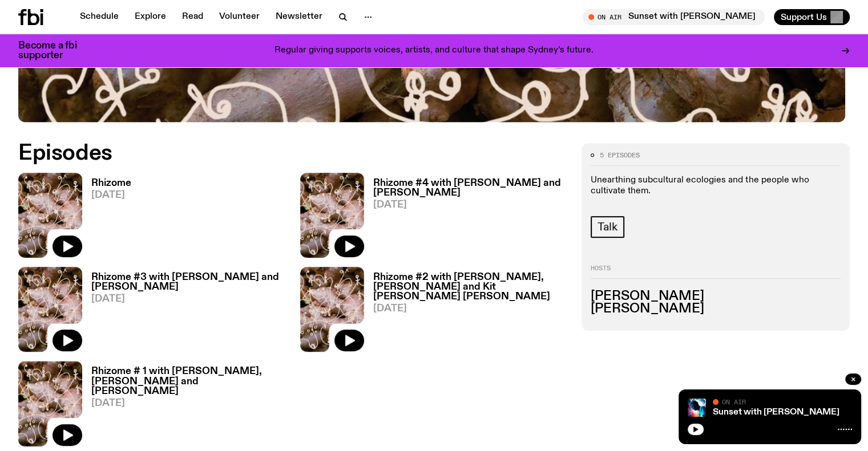 This screenshot has width=868, height=451. Describe the element at coordinates (734, 401) in the screenshot. I see `span: On Air` at that location.